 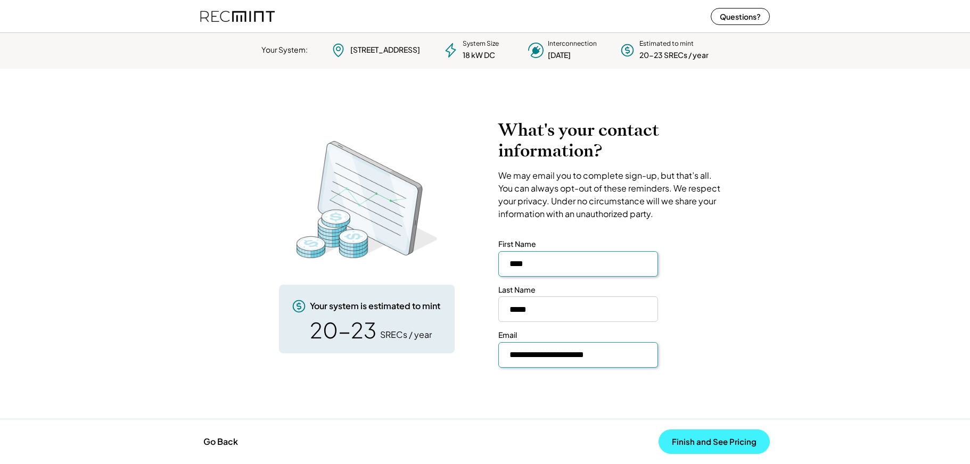 What do you see at coordinates (674, 55) in the screenshot?
I see `div: 20-23 SRECs / year` at bounding box center [674, 55].